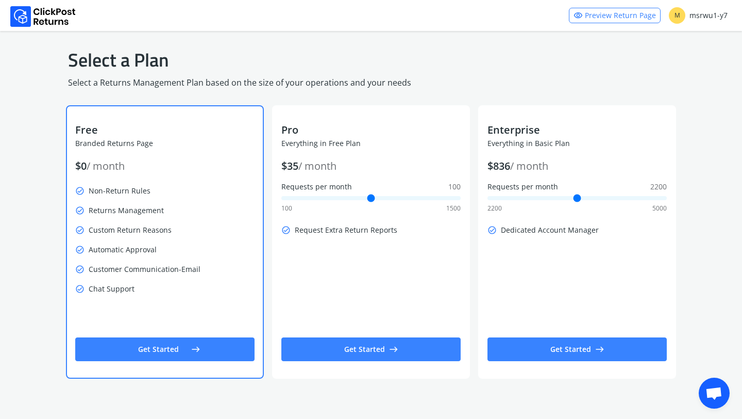 The width and height of the screenshot is (742, 419). What do you see at coordinates (165, 210) in the screenshot?
I see `p: Returns Management` at bounding box center [165, 210].